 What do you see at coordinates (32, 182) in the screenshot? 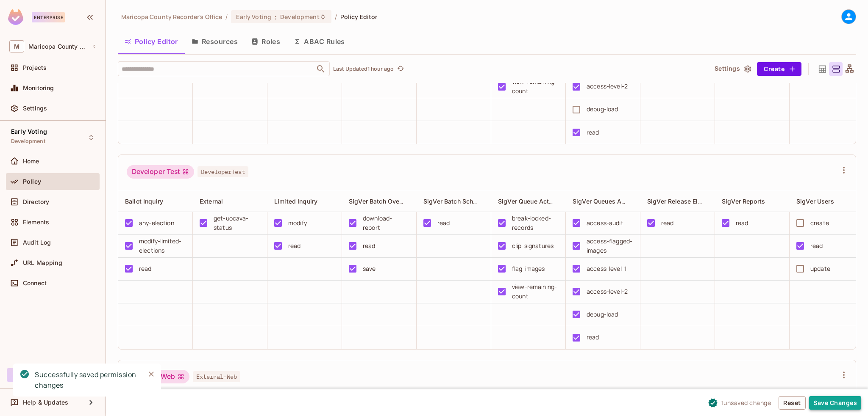
I see `span: Policy` at bounding box center [32, 182].